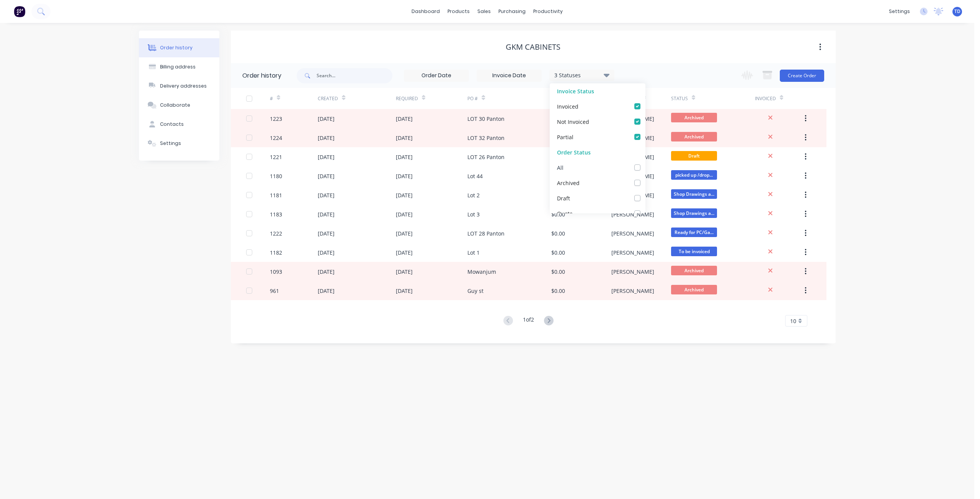 The image size is (980, 499). Describe the element at coordinates (475, 176) in the screenshot. I see `div: Lot 44` at that location.